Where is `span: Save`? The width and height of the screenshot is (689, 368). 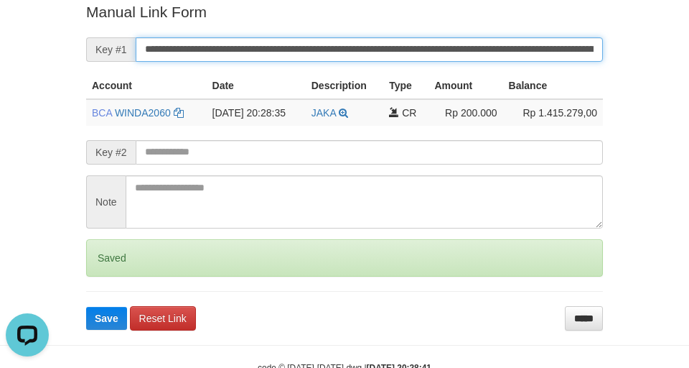
span: Save is located at coordinates (106, 318).